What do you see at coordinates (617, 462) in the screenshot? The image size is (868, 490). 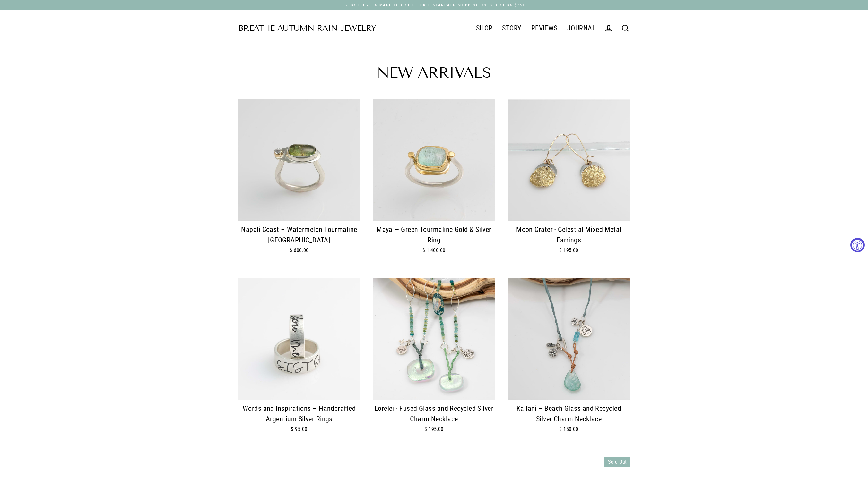 I see `div: Sold Out` at bounding box center [617, 462].